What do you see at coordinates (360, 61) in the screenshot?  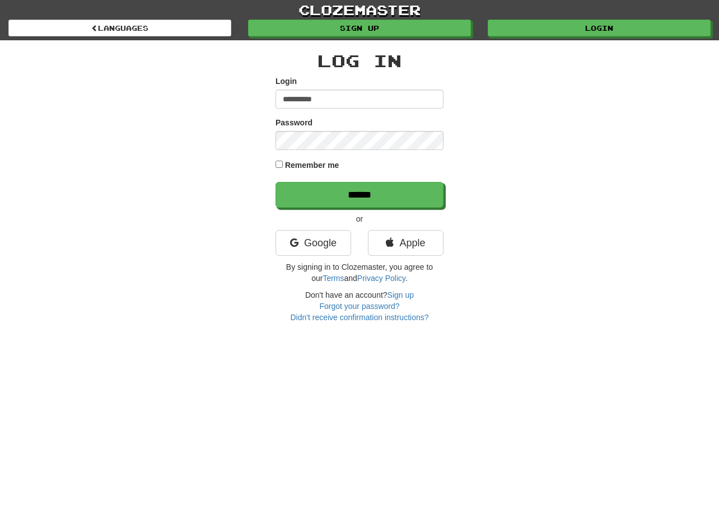 I see `h2: Log In` at bounding box center [360, 61].